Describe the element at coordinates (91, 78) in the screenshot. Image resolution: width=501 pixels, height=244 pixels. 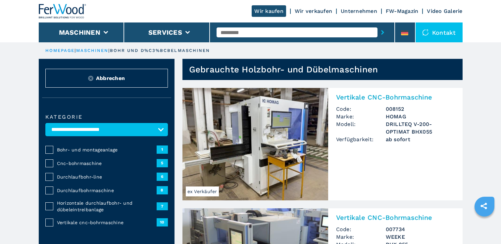
I see `img: Reset` at that location.